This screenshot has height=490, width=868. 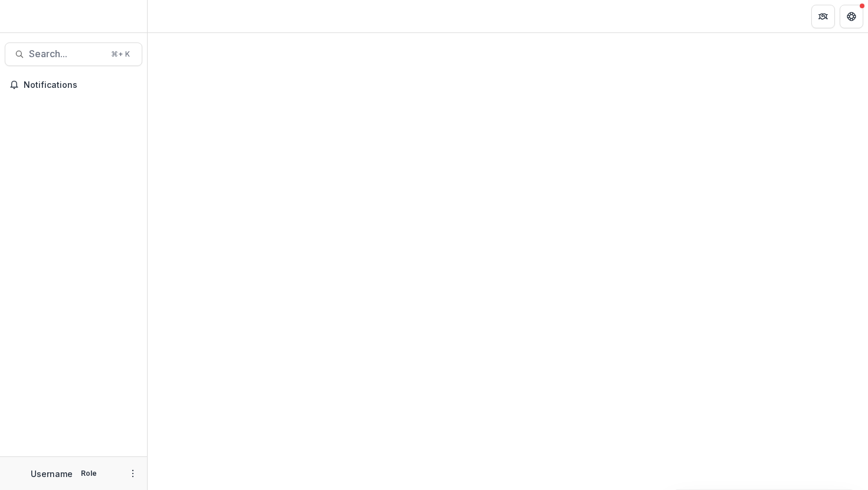 I want to click on button: Partners, so click(x=823, y=16).